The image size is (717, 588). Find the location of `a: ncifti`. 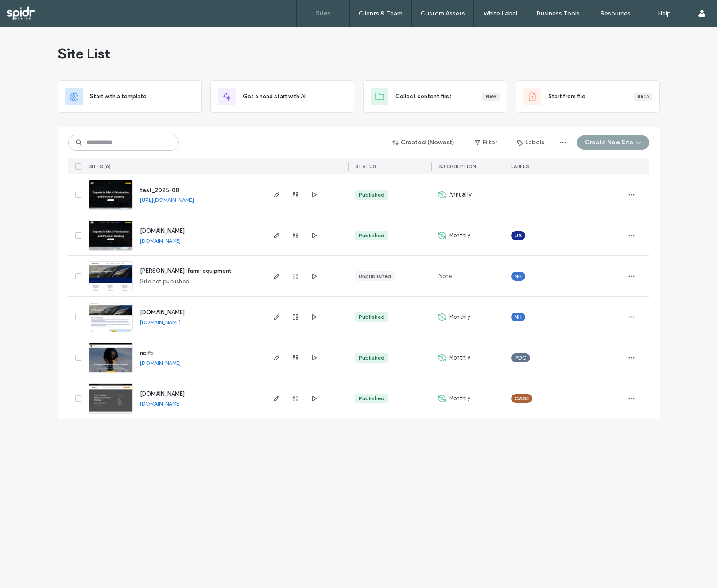

a: ncifti is located at coordinates (147, 352).